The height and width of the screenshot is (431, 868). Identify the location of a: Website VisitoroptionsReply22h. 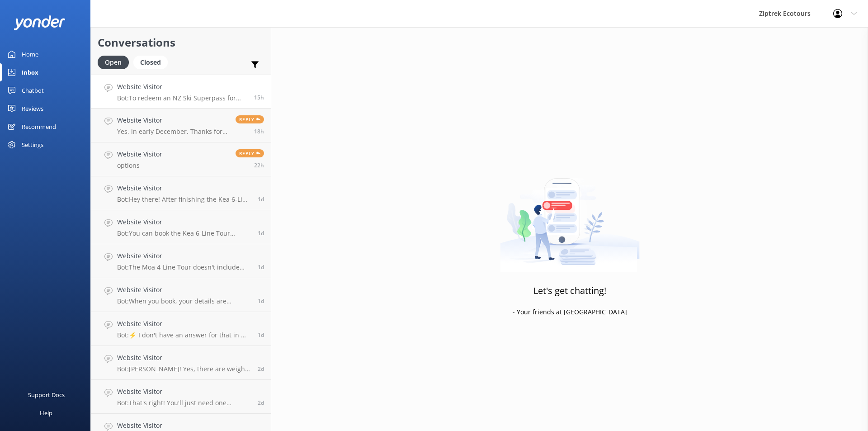
(181, 159).